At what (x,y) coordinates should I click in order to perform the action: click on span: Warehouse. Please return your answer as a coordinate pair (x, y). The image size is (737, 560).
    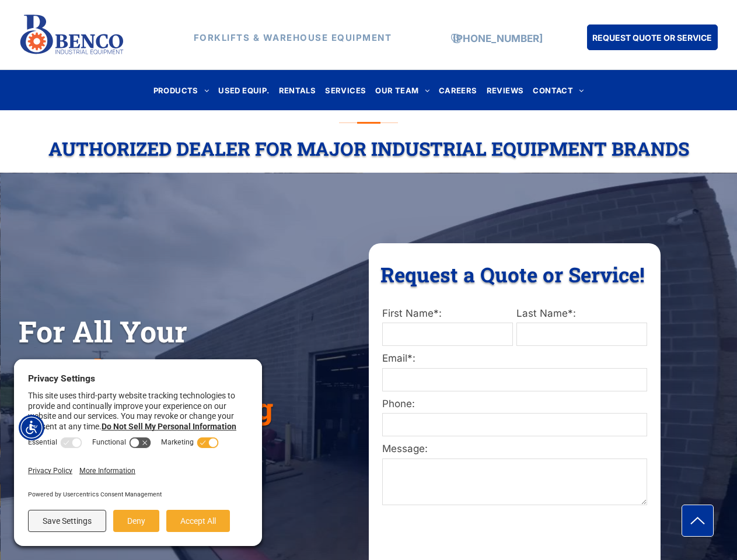
    Looking at the image, I should click on (97, 369).